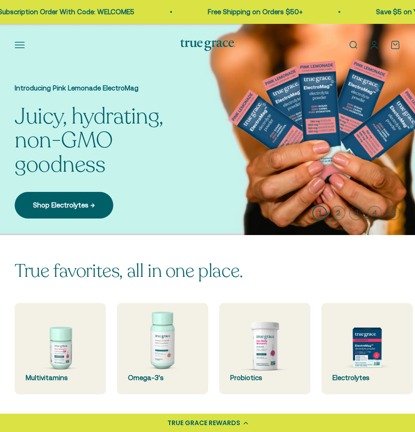  What do you see at coordinates (375, 213) in the screenshot?
I see `button: 4` at bounding box center [375, 213].